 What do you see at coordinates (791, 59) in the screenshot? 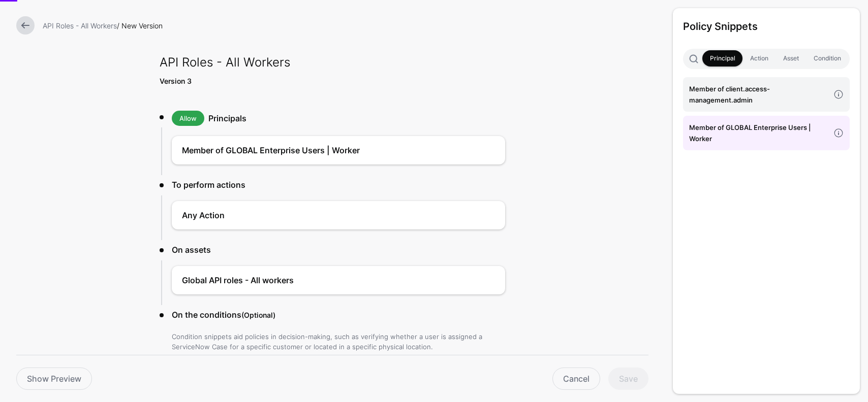
I see `a: Asset` at bounding box center [791, 59].